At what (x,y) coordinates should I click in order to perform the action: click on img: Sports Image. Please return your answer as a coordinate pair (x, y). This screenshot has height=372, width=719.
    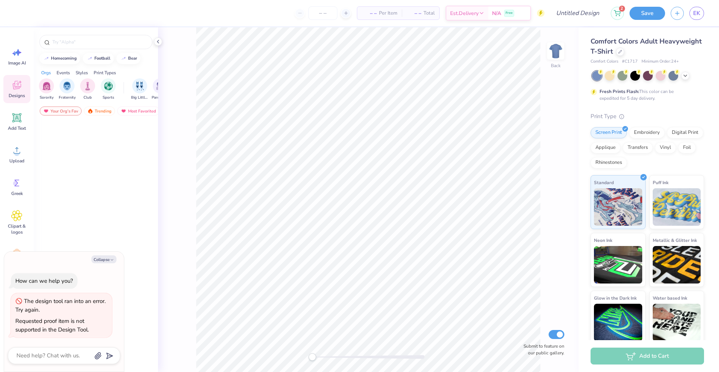
    Looking at the image, I should click on (108, 86).